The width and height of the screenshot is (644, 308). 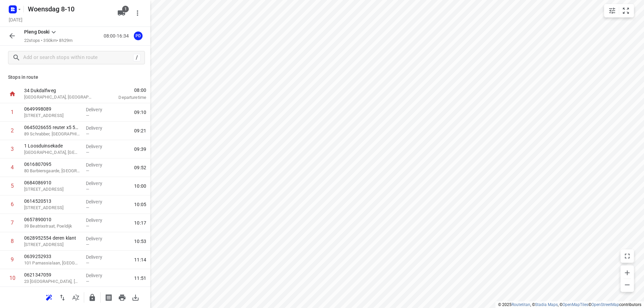 I want to click on span: 11:14, so click(x=140, y=260).